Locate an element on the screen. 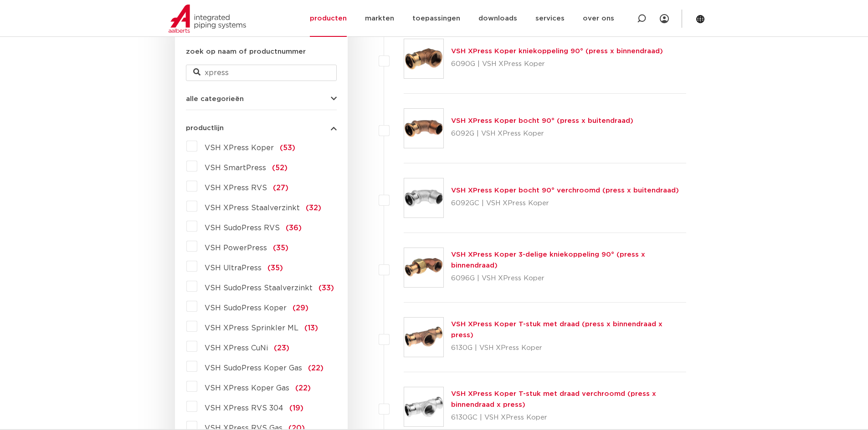 Image resolution: width=868 pixels, height=430 pixels. span: VSH XPress Sprinkler ML is located at coordinates (252, 328).